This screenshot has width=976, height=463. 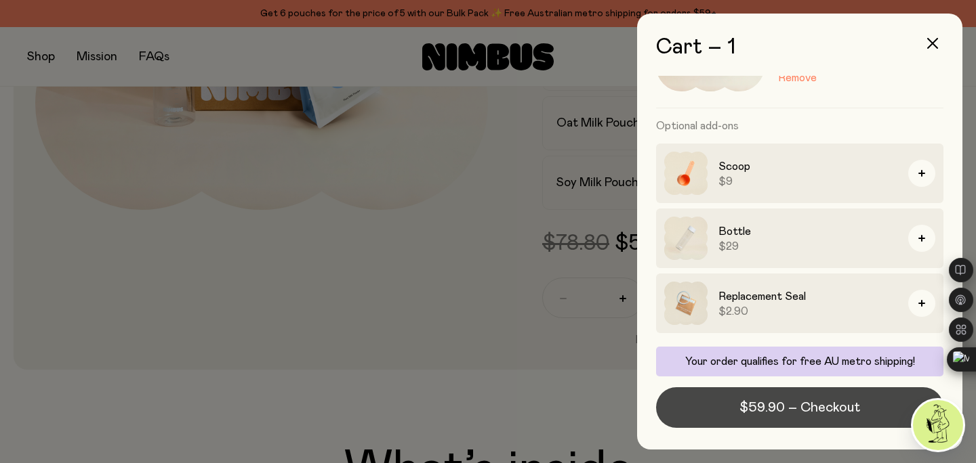 What do you see at coordinates (808, 167) in the screenshot?
I see `h3: Scoop` at bounding box center [808, 167].